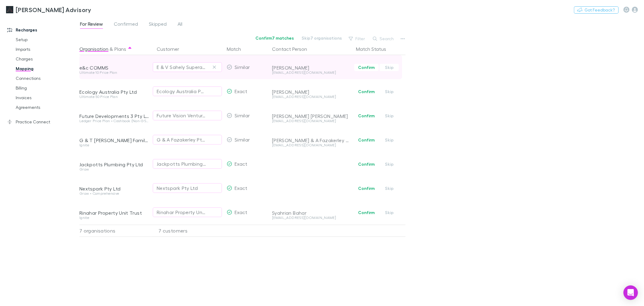 The width and height of the screenshot is (644, 306). I want to click on a: Practice Connect, so click(42, 122).